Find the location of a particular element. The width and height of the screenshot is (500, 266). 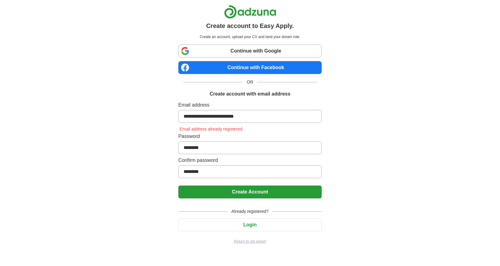

a: Return to job advert is located at coordinates (250, 241).